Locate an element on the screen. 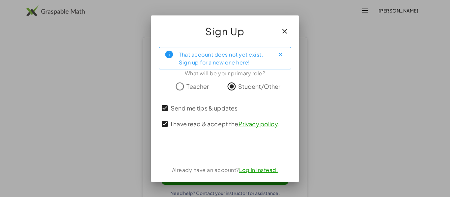 Image resolution: width=450 pixels, height=197 pixels. span: Sign Up is located at coordinates (225, 31).